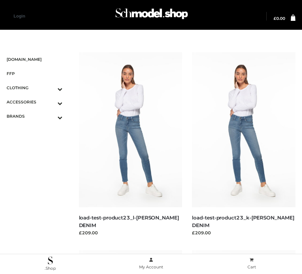  What do you see at coordinates (34, 116) in the screenshot?
I see `span: BRANDS` at bounding box center [34, 116].